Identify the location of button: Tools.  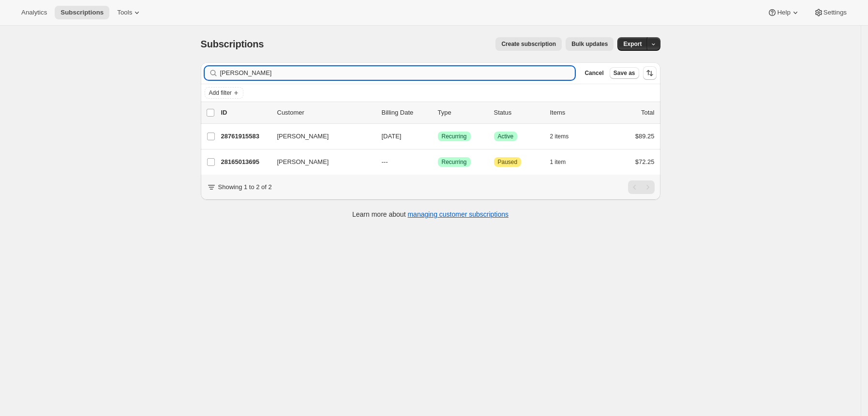
(129, 13).